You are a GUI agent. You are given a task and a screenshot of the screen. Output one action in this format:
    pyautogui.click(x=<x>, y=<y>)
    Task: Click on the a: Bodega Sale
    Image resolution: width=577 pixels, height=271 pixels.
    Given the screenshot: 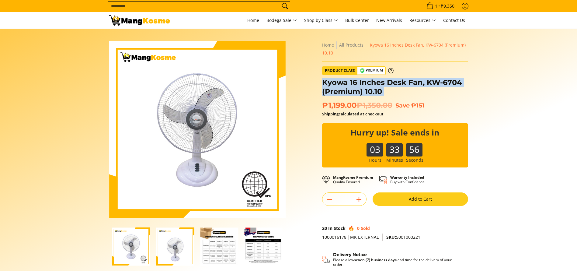 What is the action you would take?
    pyautogui.click(x=281, y=20)
    